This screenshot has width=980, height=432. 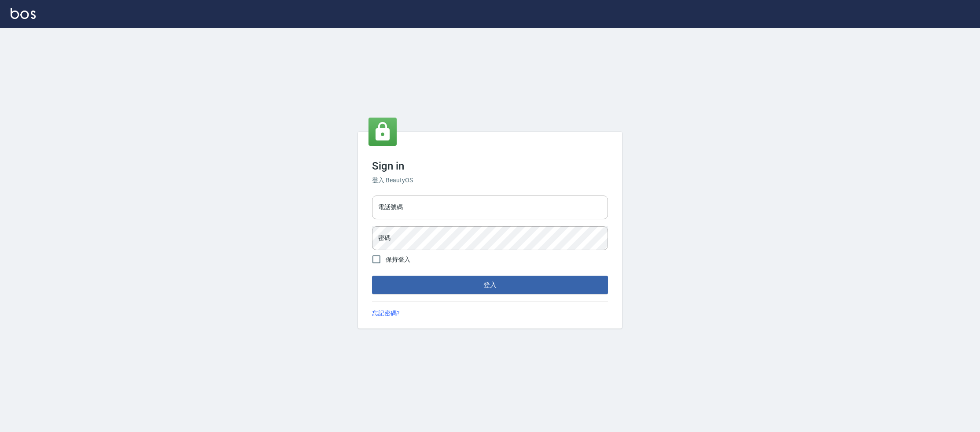 I want to click on img: Logo, so click(x=23, y=13).